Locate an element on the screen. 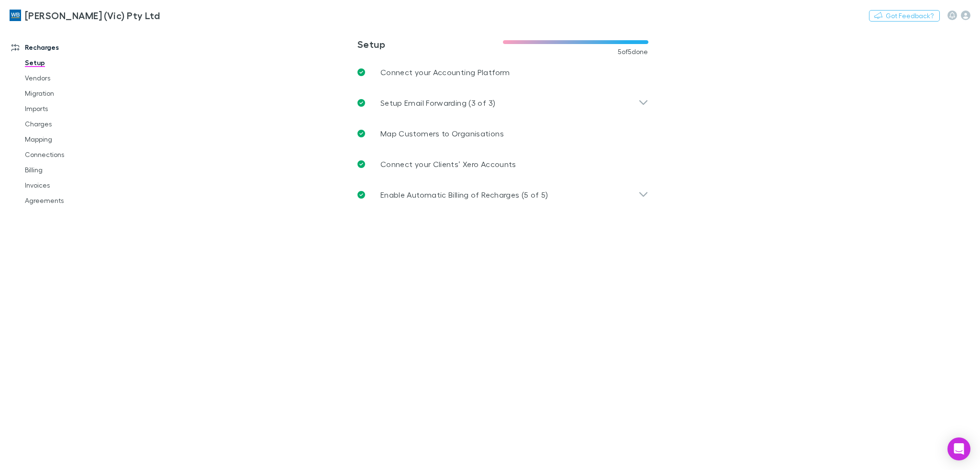  a: Migration is located at coordinates (73, 93).